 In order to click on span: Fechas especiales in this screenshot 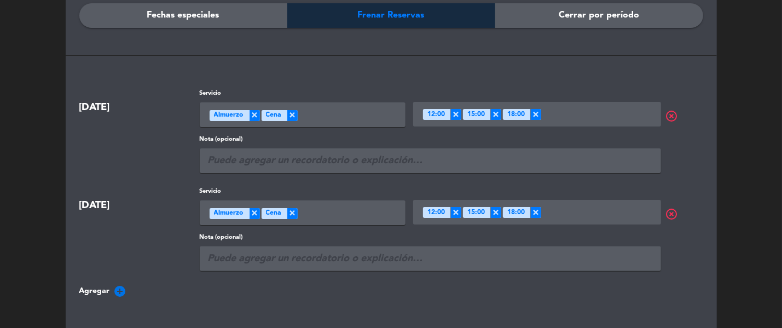, I will do `click(183, 15)`.